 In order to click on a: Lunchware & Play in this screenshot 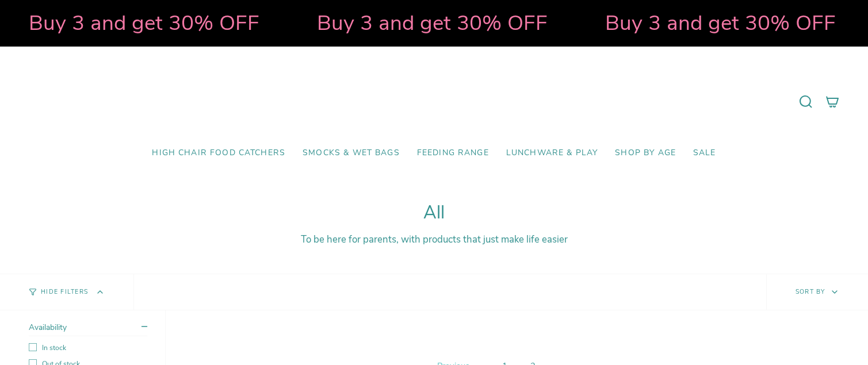, I will do `click(551, 153)`.